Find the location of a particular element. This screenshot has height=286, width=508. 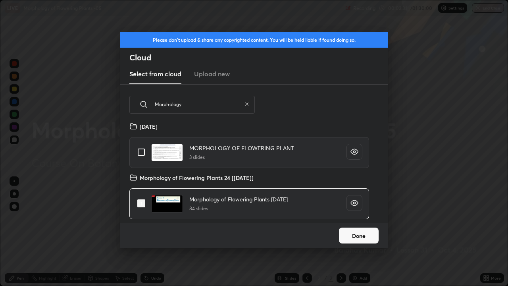

h5: 3 slides is located at coordinates (242, 157).